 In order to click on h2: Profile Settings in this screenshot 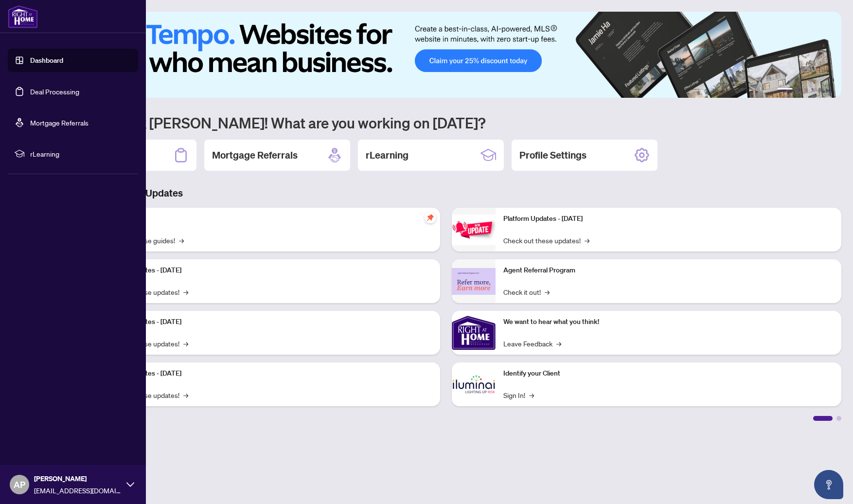, I will do `click(553, 155)`.